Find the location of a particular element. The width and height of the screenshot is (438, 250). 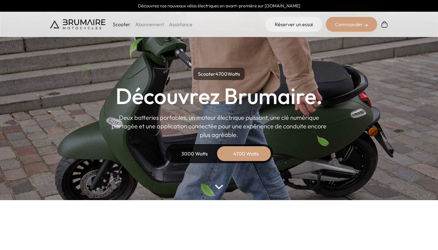

a: Réserver un essai is located at coordinates (294, 24).